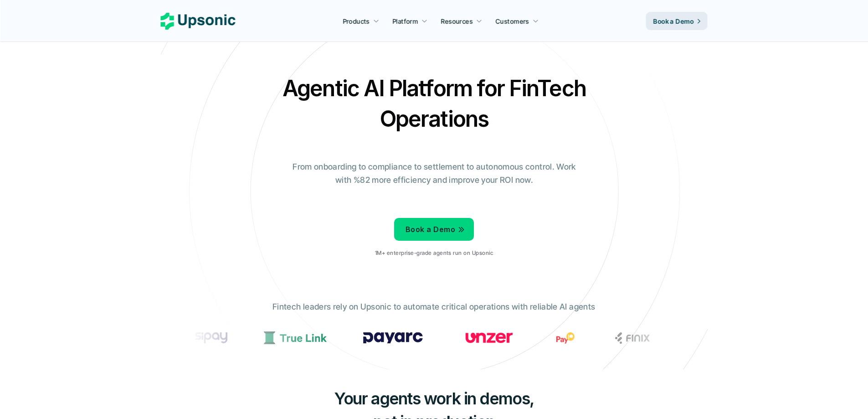  What do you see at coordinates (457, 21) in the screenshot?
I see `p: Resources` at bounding box center [457, 21].